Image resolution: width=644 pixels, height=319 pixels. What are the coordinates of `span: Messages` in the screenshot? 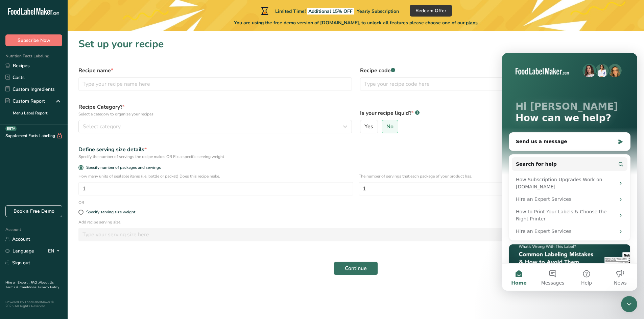 It's located at (51, 230).